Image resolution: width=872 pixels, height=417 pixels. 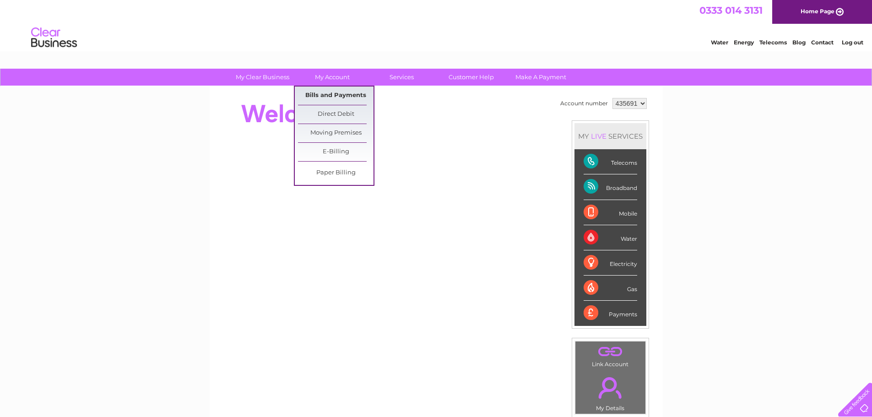 What do you see at coordinates (610, 187) in the screenshot?
I see `div: Broadband` at bounding box center [610, 187].